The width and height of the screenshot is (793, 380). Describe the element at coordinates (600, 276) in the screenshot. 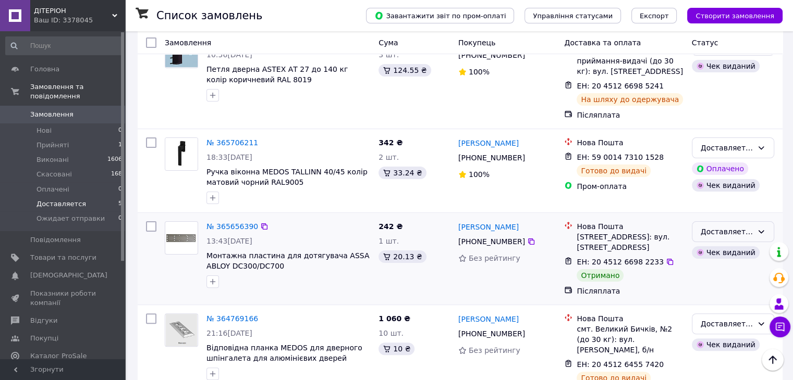

I see `div: Отримано` at that location.